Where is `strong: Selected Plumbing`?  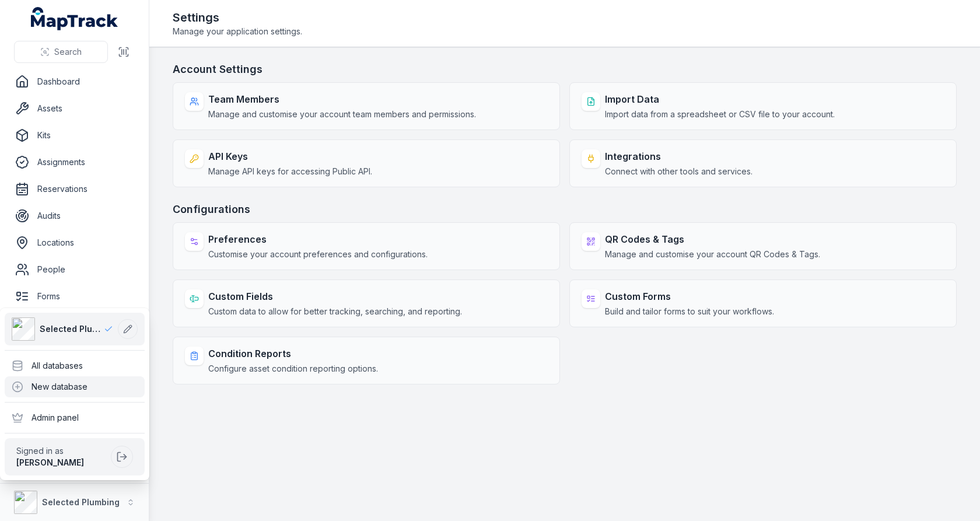
strong: Selected Plumbing is located at coordinates (80, 502).